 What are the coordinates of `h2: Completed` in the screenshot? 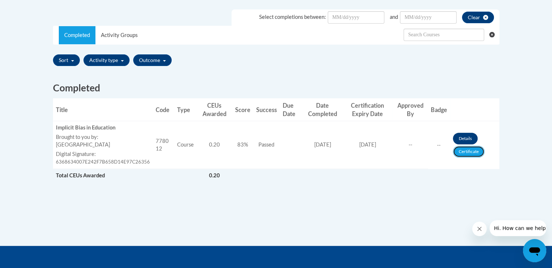 It's located at (276, 88).